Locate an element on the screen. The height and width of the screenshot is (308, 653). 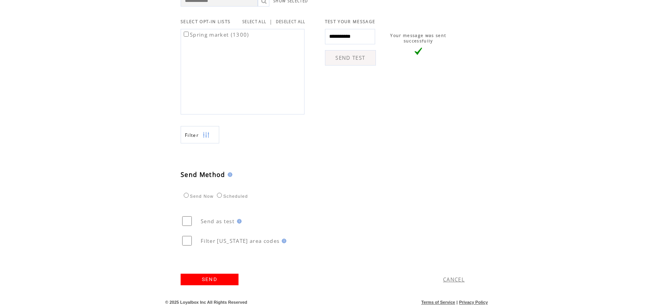
img: filters.png is located at coordinates (206, 135).